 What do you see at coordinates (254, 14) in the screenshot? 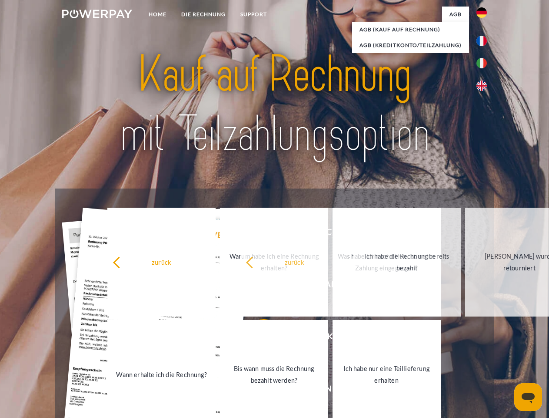
I see `a: SUPPORT` at bounding box center [254, 14].